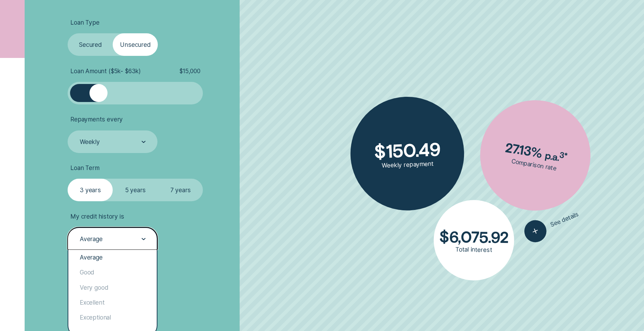 Image resolution: width=644 pixels, height=331 pixels. What do you see at coordinates (190, 71) in the screenshot?
I see `span: $ 15,000` at bounding box center [190, 71].